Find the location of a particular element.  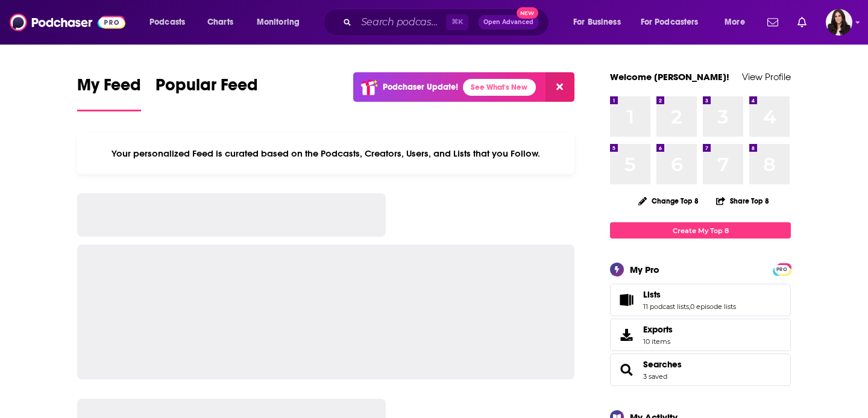

input: Search podcasts, credits, & more... is located at coordinates (401, 22).